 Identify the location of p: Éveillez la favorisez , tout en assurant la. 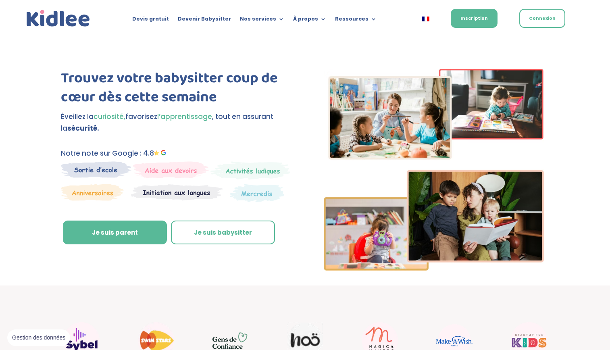
(176, 123).